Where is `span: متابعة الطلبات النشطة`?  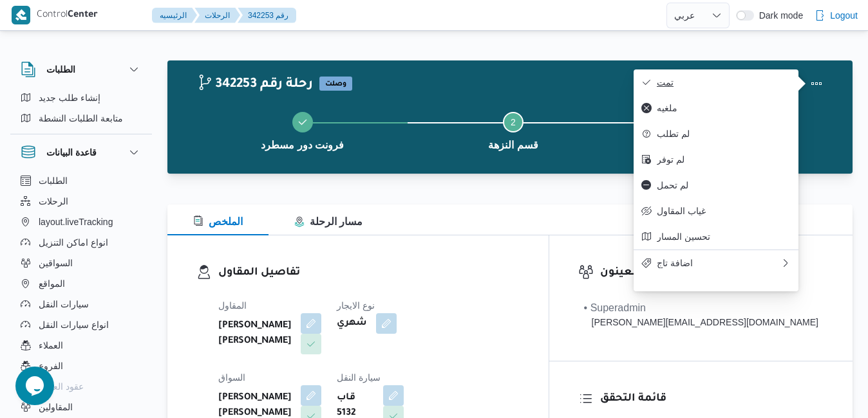 span: متابعة الطلبات النشطة is located at coordinates (81, 119).